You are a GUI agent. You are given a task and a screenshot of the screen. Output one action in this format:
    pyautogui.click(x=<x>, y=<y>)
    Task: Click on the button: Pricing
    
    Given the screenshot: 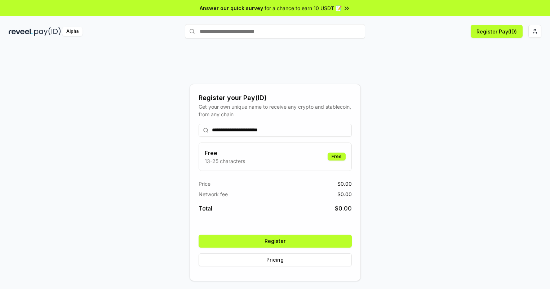 What is the action you would take?
    pyautogui.click(x=275, y=260)
    